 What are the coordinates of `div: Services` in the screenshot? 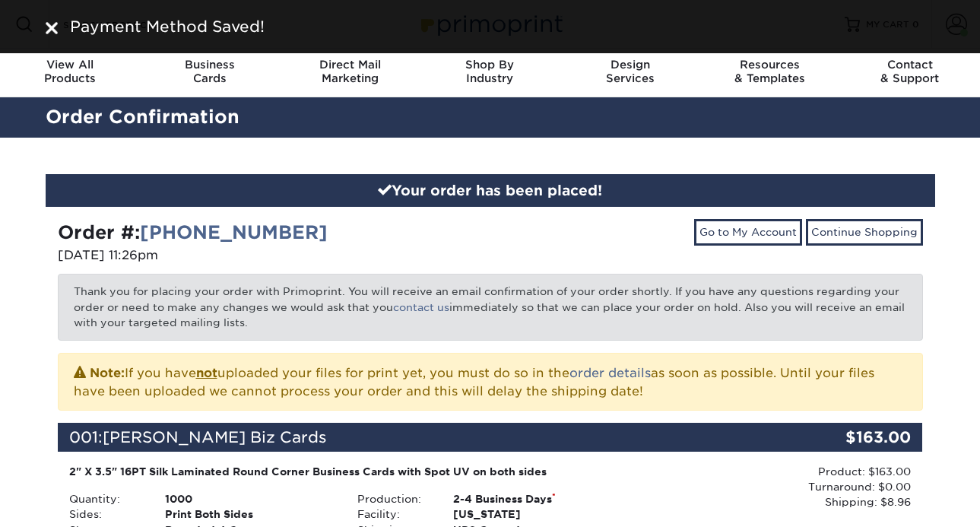 It's located at (631, 72).